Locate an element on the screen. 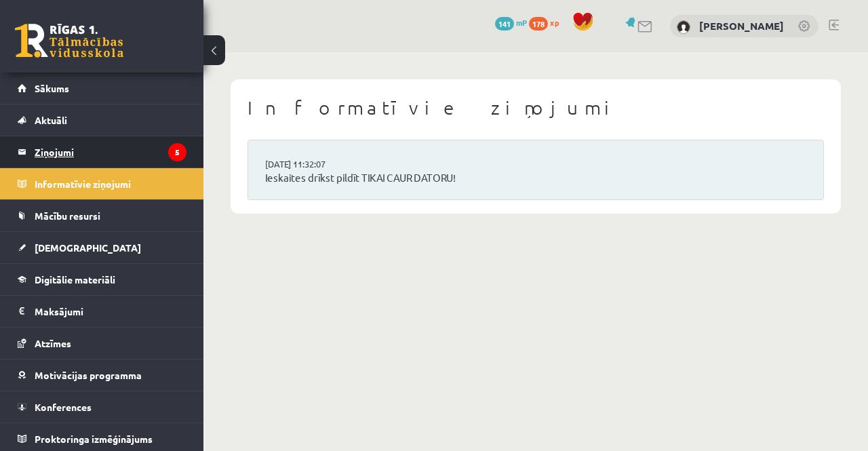 This screenshot has height=451, width=868. a: Ziņojumi5 is located at coordinates (102, 152).